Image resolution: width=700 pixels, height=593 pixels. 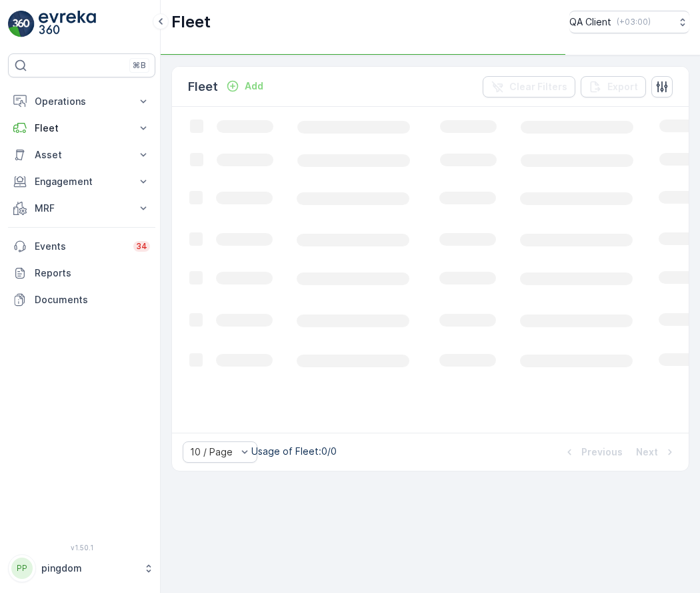 What do you see at coordinates (629, 22) in the screenshot?
I see `button: QA Client(+03:00)` at bounding box center [629, 22].